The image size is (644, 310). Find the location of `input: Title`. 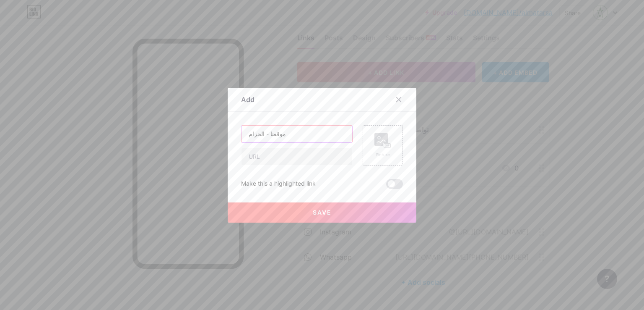

input: Title is located at coordinates (297, 134).